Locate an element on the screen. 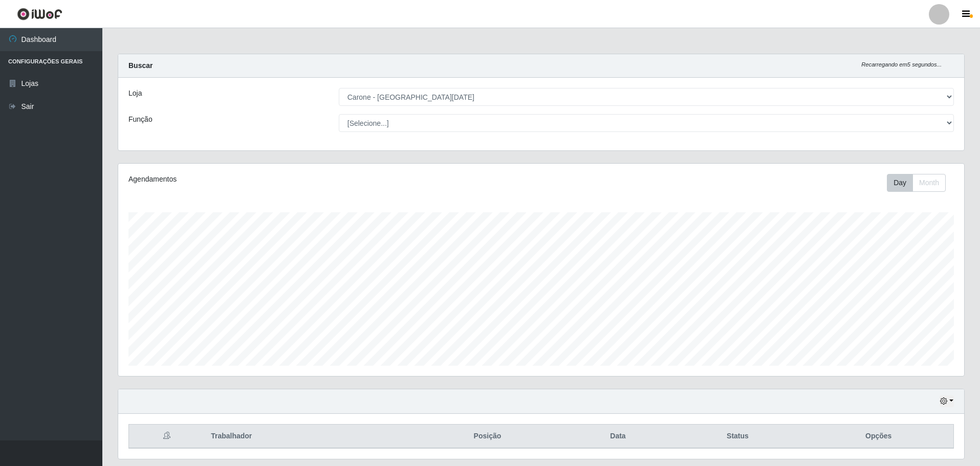 The height and width of the screenshot is (466, 980). th: Status is located at coordinates (737, 436).